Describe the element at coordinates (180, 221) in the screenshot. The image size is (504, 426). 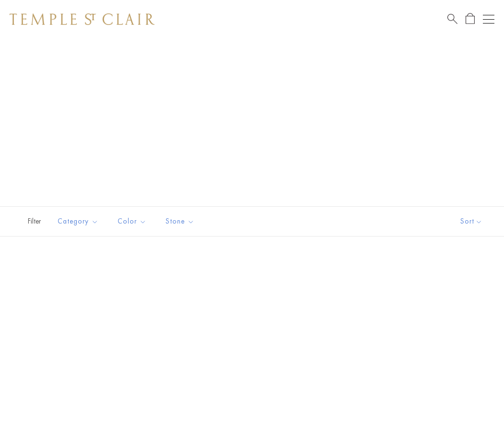
I see `button: Stone` at that location.